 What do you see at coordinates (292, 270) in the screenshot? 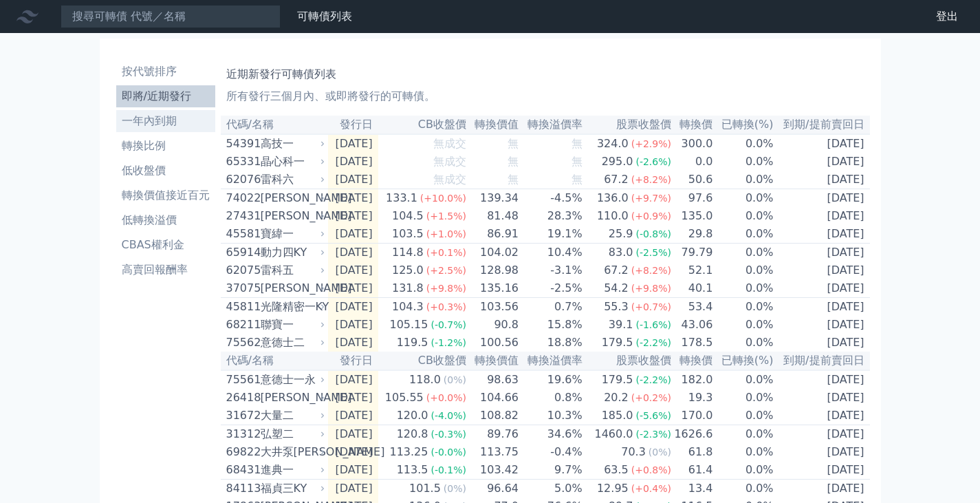
I see `div: 雷科五` at bounding box center [292, 270].